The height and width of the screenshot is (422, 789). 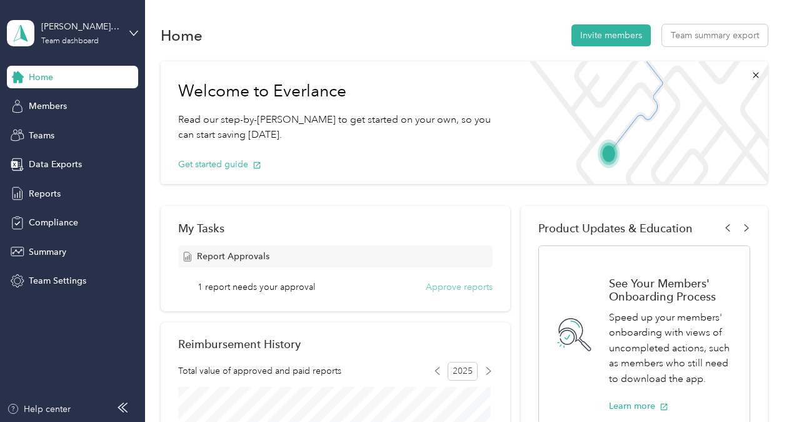 I want to click on span: Members, so click(x=48, y=106).